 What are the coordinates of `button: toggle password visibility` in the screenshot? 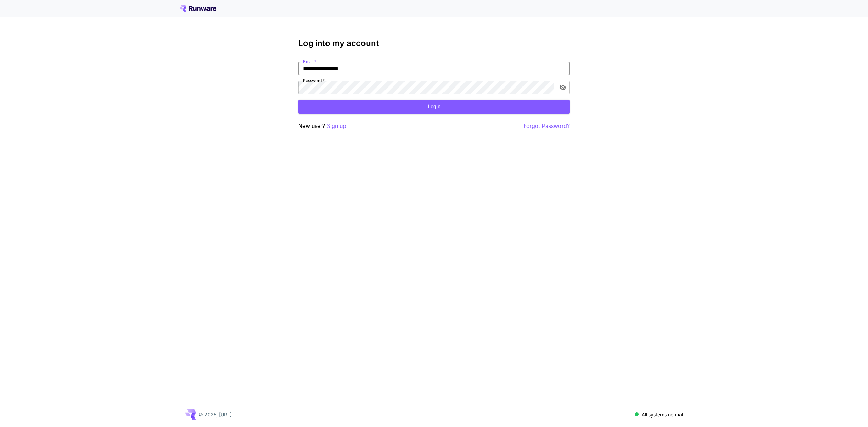 It's located at (563, 88).